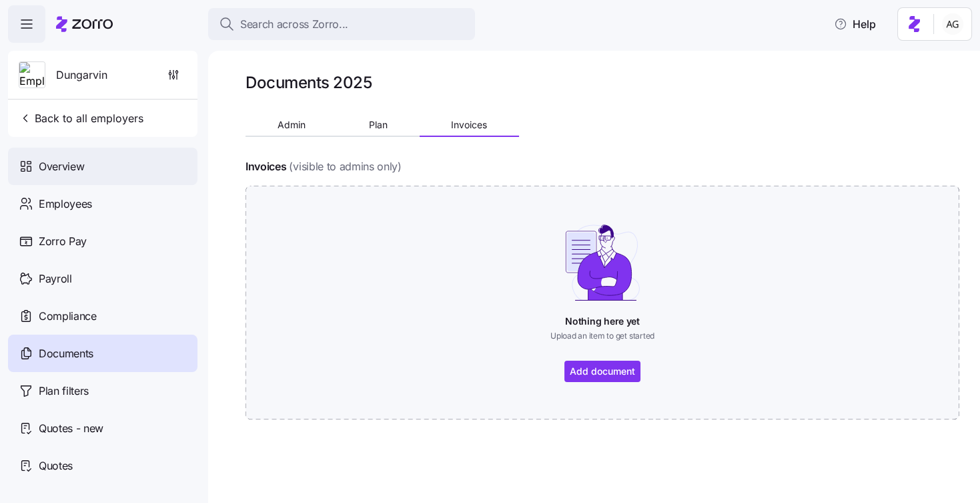 The width and height of the screenshot is (980, 503). I want to click on a: Plan filters, so click(103, 390).